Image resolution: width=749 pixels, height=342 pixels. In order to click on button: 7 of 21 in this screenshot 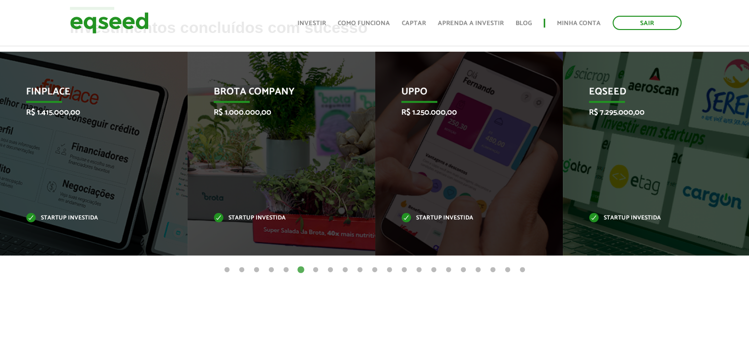, I will do `click(315, 270)`.